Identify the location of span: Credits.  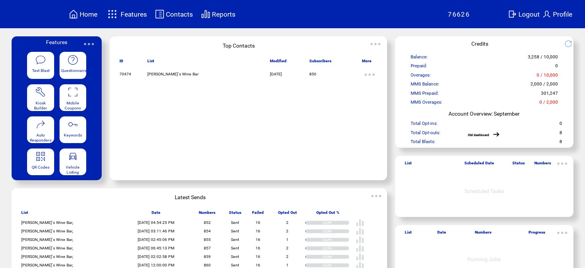
(479, 44).